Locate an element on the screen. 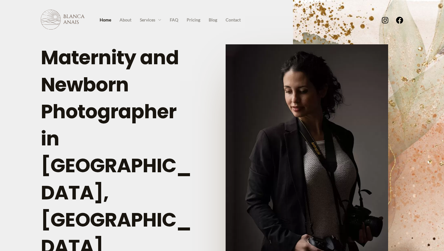  a: Blog is located at coordinates (213, 20).